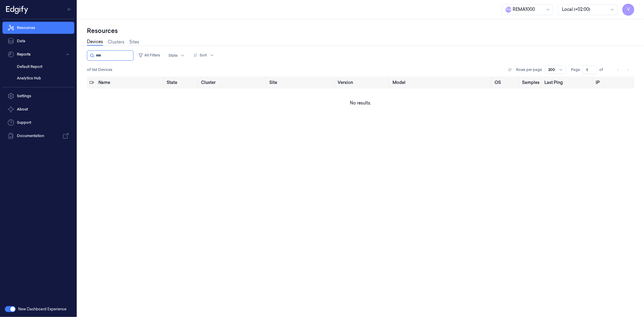  What do you see at coordinates (531, 82) in the screenshot?
I see `th: Samples` at bounding box center [531, 82].